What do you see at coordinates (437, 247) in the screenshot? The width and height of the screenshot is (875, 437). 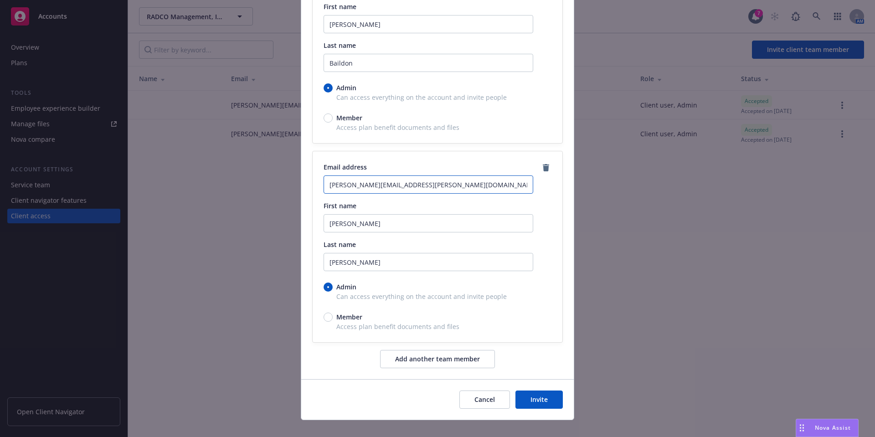 I see `div: email` at bounding box center [437, 247].